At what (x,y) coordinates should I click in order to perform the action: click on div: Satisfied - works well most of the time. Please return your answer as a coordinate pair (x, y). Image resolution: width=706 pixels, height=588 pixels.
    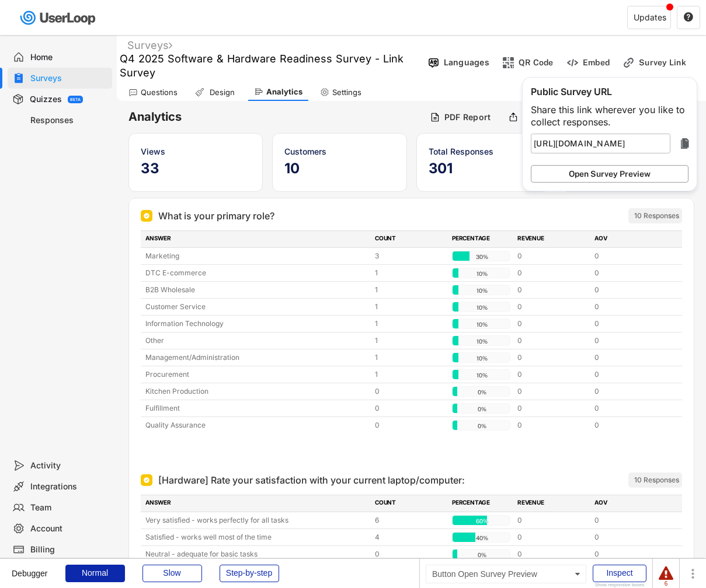
    Looking at the image, I should click on (256, 537).